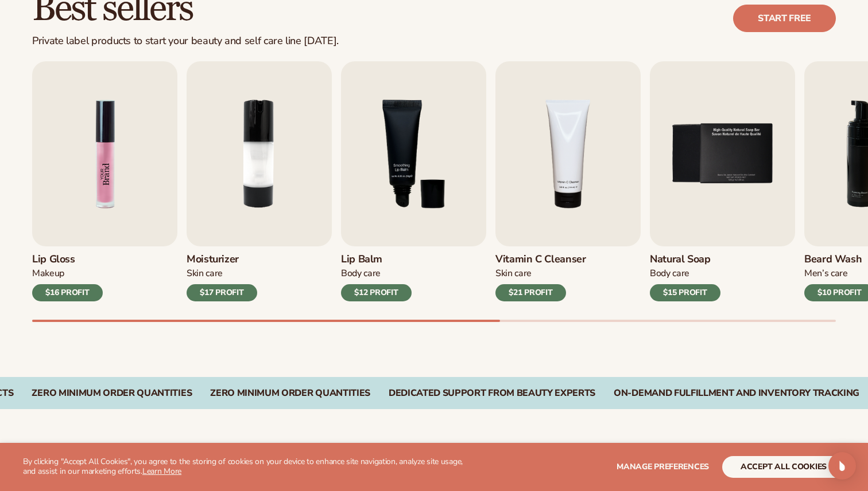 Image resolution: width=868 pixels, height=491 pixels. I want to click on div: Makeup, so click(67, 274).